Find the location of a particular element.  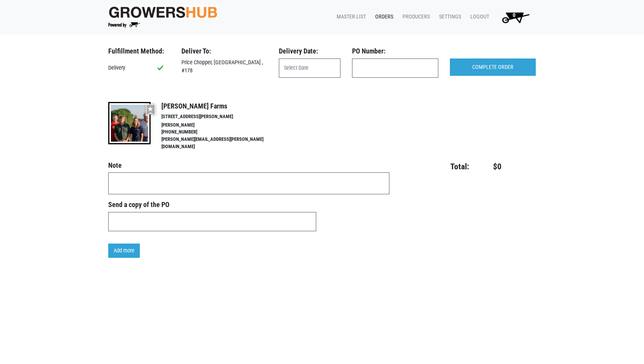

h3: Delivery Date: is located at coordinates (310, 51).